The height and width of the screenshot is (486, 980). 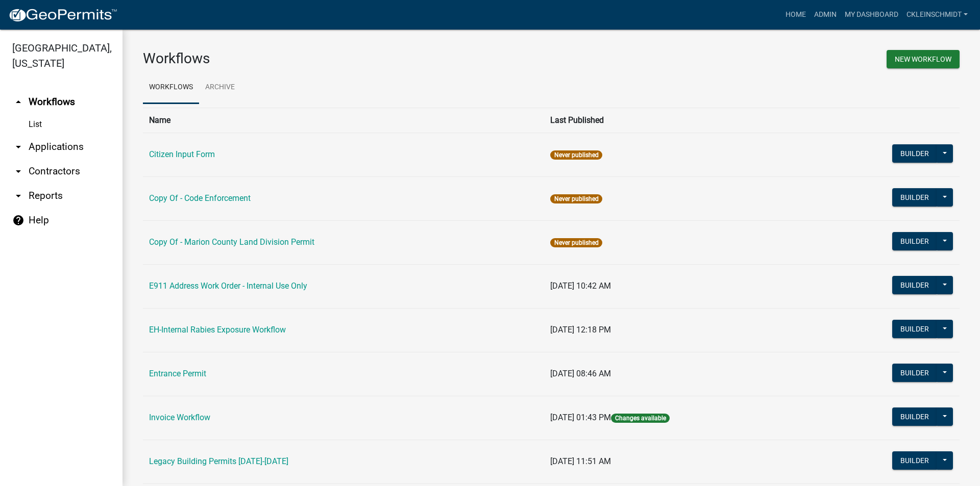 What do you see at coordinates (344, 120) in the screenshot?
I see `th: Name` at bounding box center [344, 120].